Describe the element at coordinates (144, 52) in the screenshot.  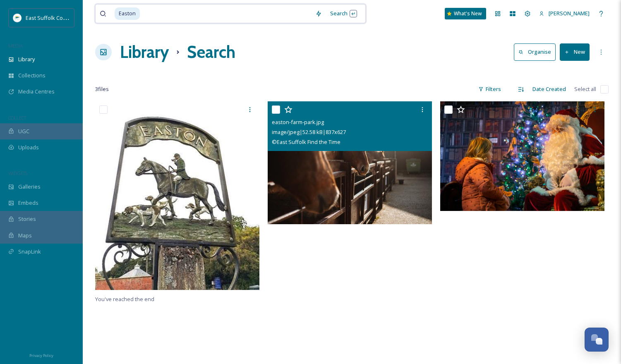
I see `a: Library` at that location.